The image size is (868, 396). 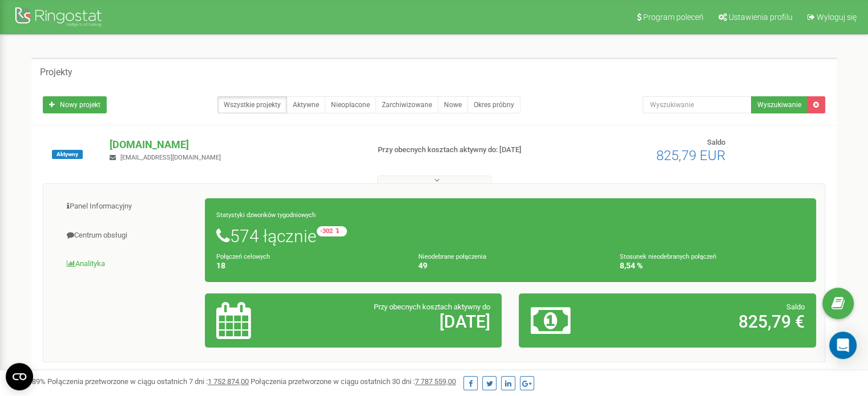 What do you see at coordinates (128, 235) in the screenshot?
I see `a: Centrum obsługi` at bounding box center [128, 235].